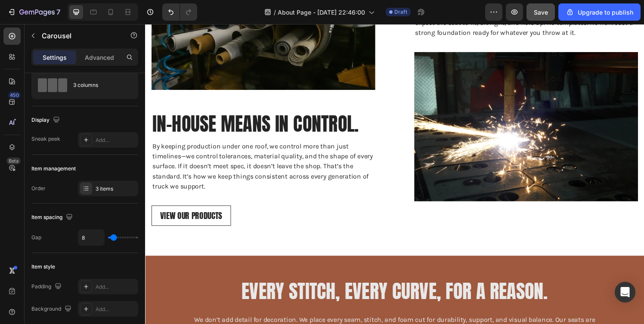 This screenshot has width=644, height=324. What do you see at coordinates (99, 57) in the screenshot?
I see `p: Advanced` at bounding box center [99, 57].